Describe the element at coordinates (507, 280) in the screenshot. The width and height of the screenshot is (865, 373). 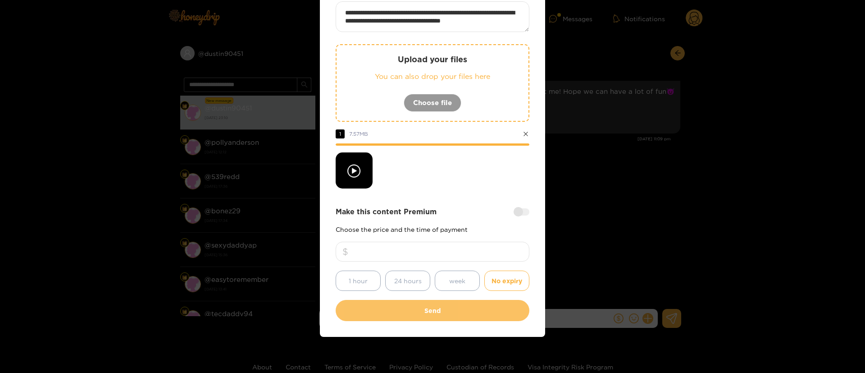
I see `button: No expiry` at that location.